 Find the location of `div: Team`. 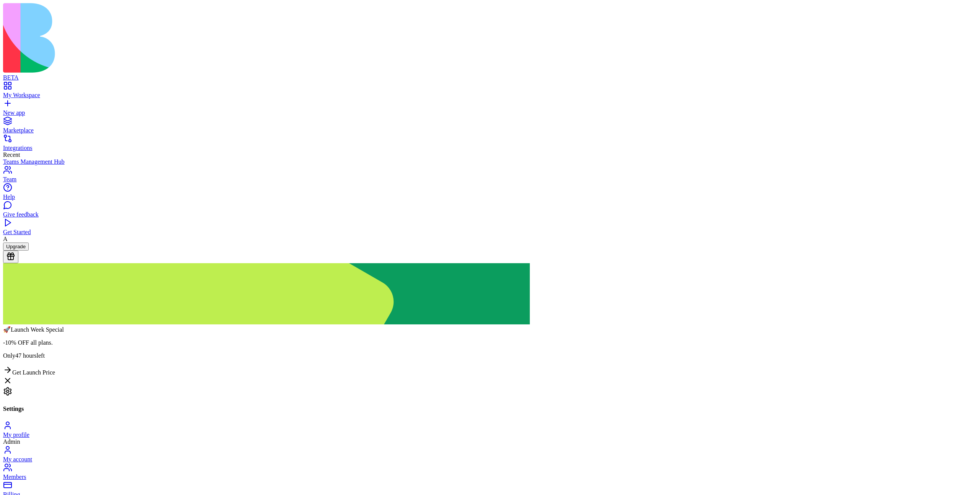

div: Team is located at coordinates (490, 179).